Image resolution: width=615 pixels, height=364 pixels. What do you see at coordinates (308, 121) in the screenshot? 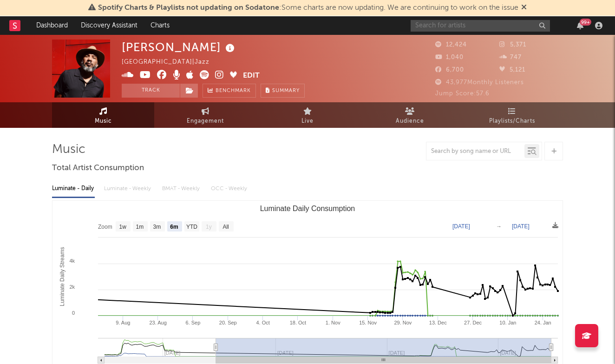
I see `span: Live` at bounding box center [308, 121].